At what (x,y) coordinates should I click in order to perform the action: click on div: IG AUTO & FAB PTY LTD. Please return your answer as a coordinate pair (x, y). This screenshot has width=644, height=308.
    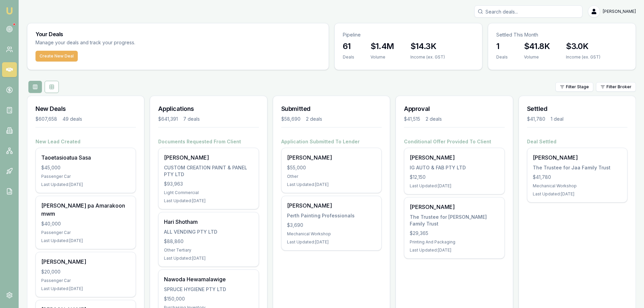
    Looking at the image, I should click on (454, 168).